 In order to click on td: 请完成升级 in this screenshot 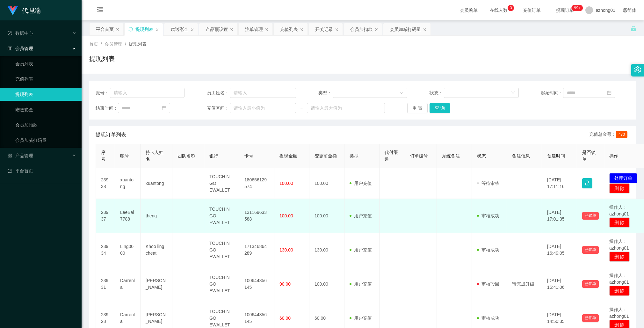, I will do `click(524, 284)`.